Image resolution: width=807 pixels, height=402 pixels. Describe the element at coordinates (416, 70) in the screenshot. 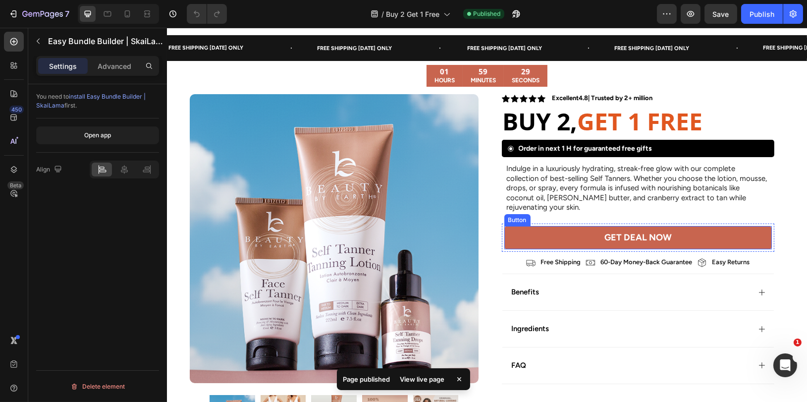

I see `strong: 4.8` at that location.